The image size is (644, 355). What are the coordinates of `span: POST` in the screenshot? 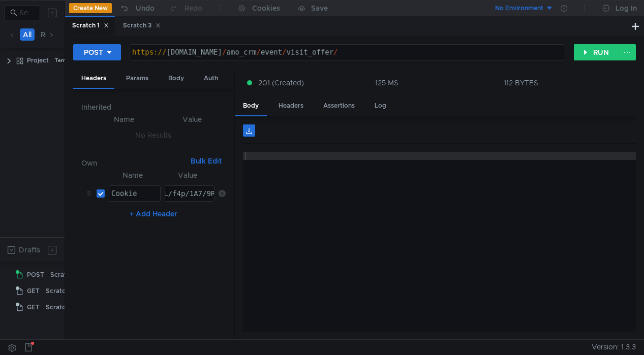 It's located at (36, 275).